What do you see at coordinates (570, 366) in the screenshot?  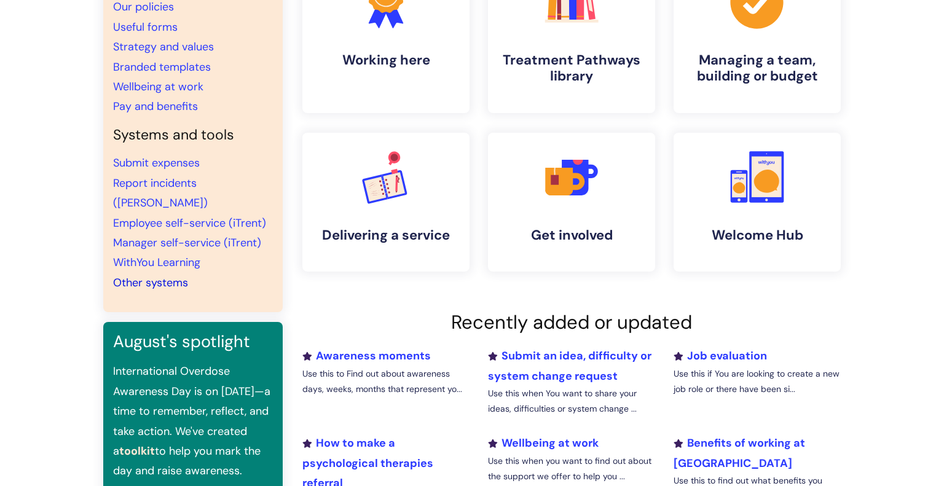 I see `a: Submit an idea, difficulty or system change request` at bounding box center [570, 366].